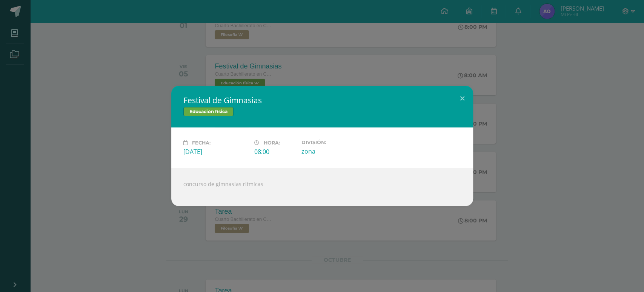  I want to click on span: Fecha:, so click(201, 142).